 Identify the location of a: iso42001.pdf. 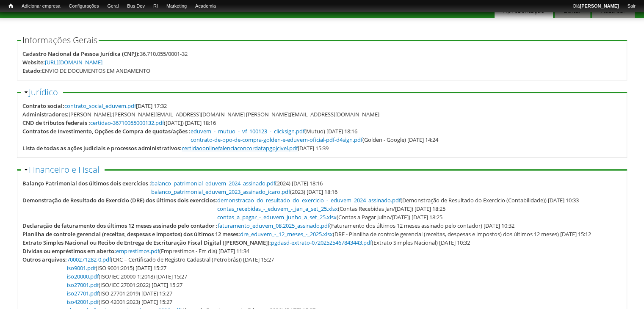
(83, 302).